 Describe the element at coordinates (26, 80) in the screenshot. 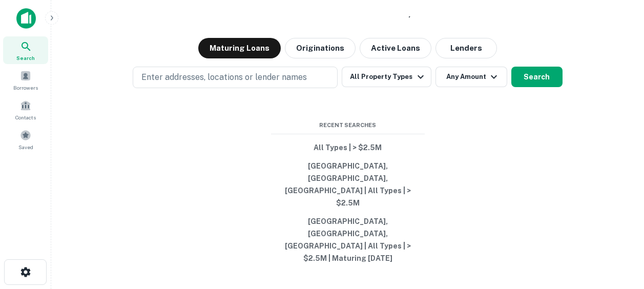

I see `div: Borrowers` at that location.